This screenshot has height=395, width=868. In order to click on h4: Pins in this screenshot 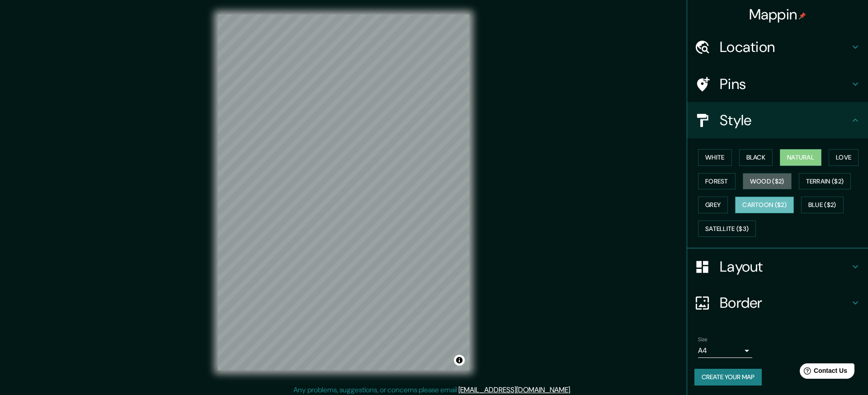, I will do `click(785, 84)`.